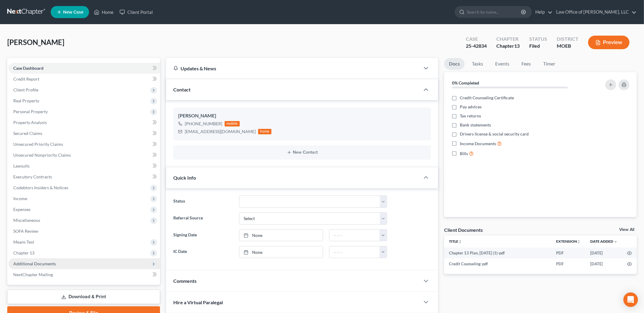  What do you see at coordinates (487, 98) in the screenshot?
I see `span: Credit Counseling Certificate` at bounding box center [487, 98].